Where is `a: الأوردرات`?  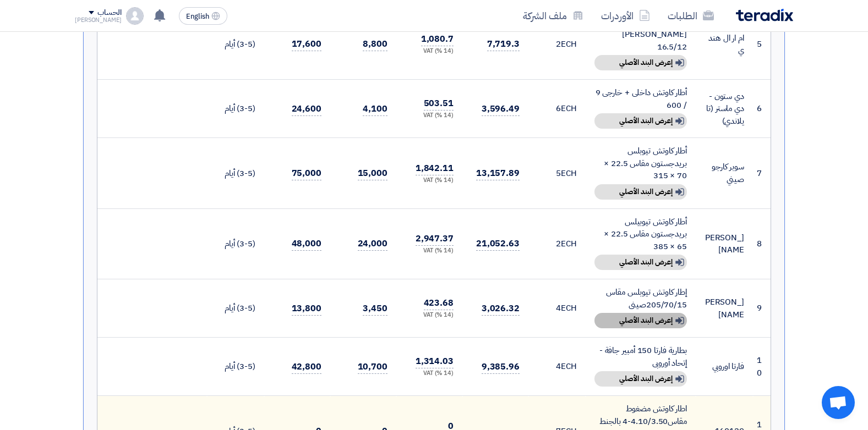 a: الأوردرات is located at coordinates (626, 15).